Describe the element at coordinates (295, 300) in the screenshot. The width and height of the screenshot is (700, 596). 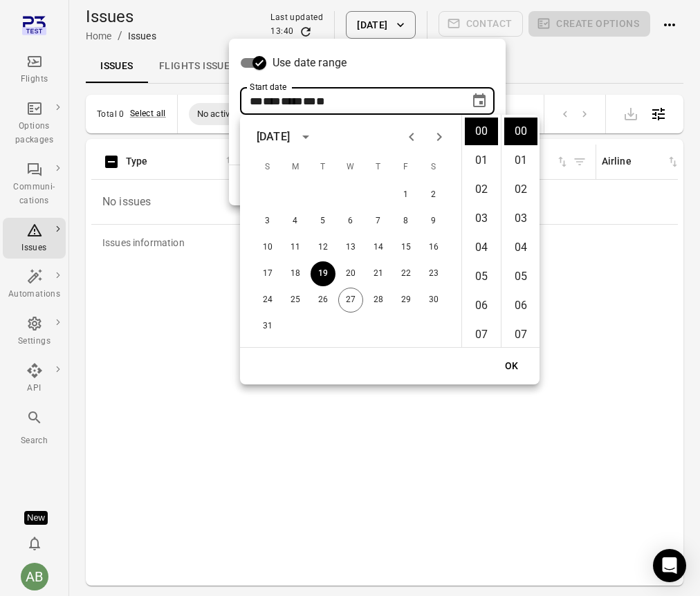
I see `button: 25` at that location.